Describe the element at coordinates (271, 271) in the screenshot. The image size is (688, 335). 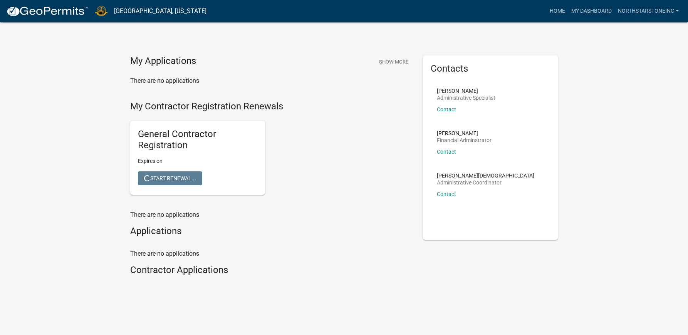
I see `wm-workflow-list-section: Contractor Applications` at that location.